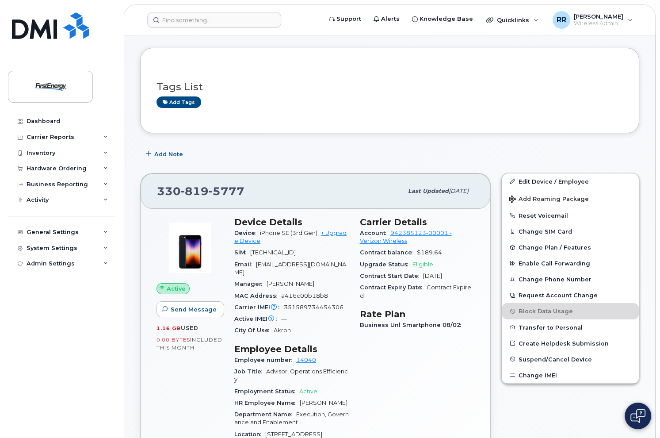 The width and height of the screenshot is (660, 438). Describe the element at coordinates (429, 252) in the screenshot. I see `span: $189.64` at that location.